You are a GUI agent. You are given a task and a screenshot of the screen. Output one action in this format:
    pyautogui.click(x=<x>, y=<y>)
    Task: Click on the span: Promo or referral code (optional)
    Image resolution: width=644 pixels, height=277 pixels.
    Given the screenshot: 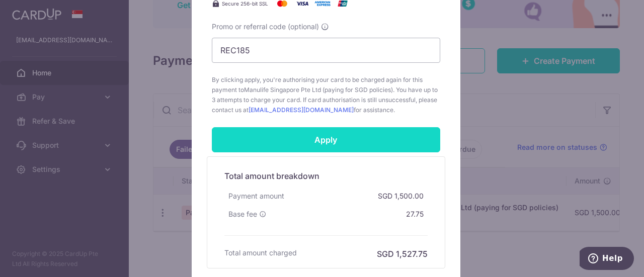 What is the action you would take?
    pyautogui.click(x=265, y=27)
    